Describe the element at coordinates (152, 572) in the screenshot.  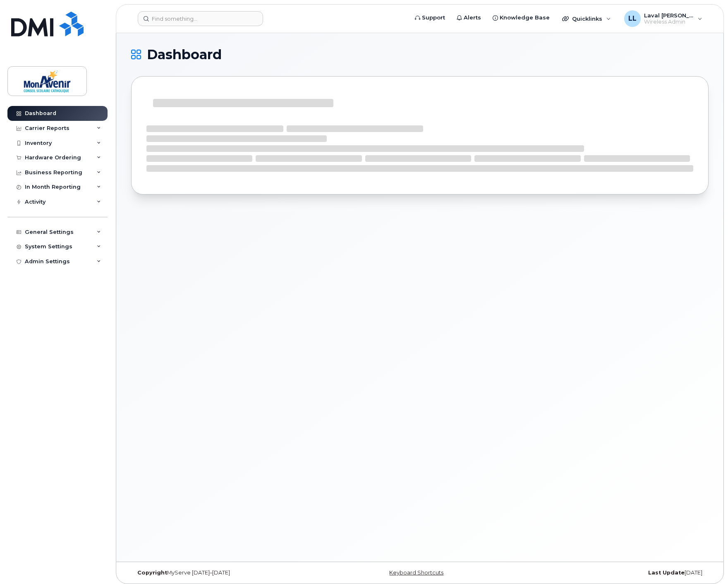
I see `strong: Copyright` at that location.